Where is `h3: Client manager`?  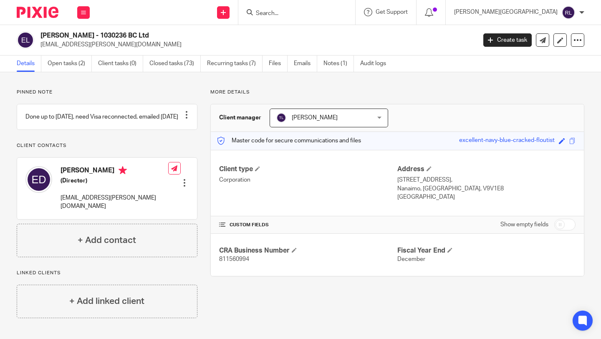 h3: Client manager is located at coordinates (240, 118).